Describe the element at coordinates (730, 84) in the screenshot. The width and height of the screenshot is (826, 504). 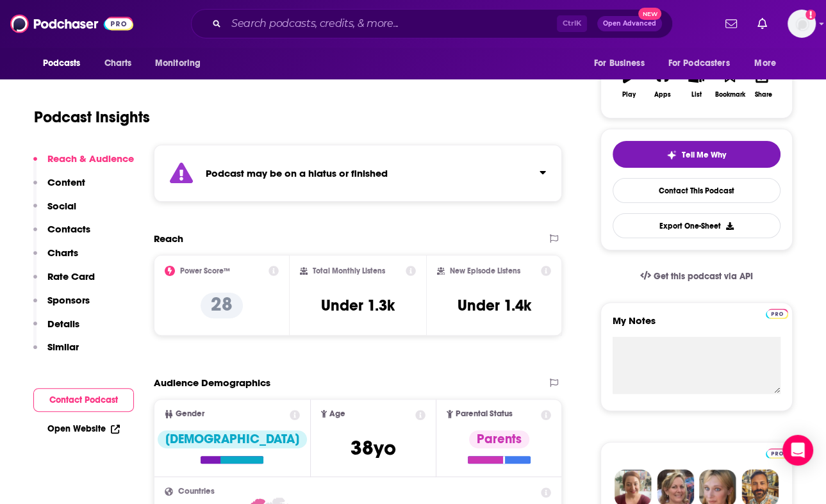
I see `button: Bookmark` at that location.